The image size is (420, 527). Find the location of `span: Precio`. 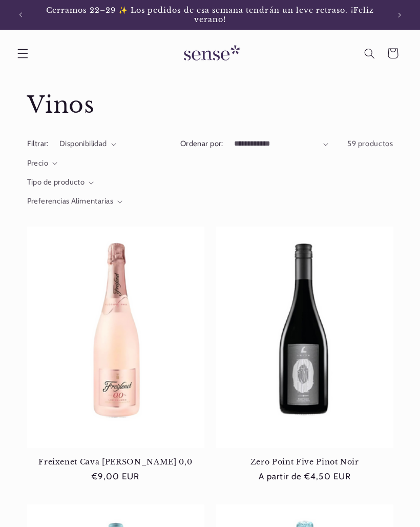

span: Precio is located at coordinates (38, 163).